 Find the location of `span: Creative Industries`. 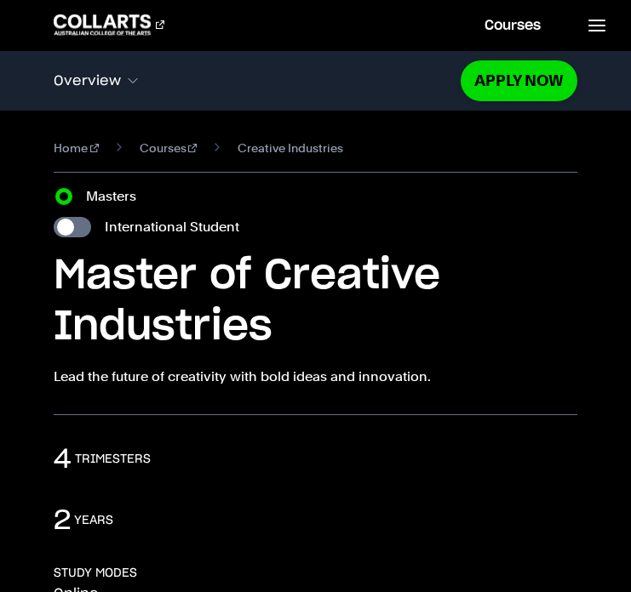

span: Creative Industries is located at coordinates (290, 148).